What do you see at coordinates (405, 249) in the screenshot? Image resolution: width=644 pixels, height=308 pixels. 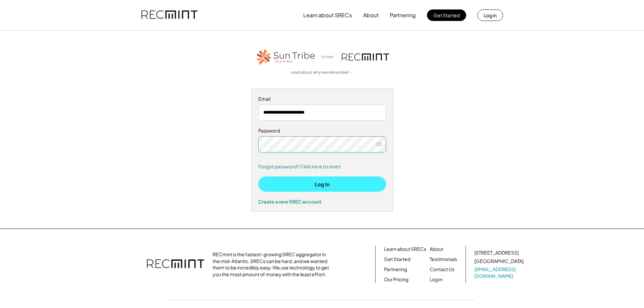 I see `a: Learn about SRECs` at bounding box center [405, 249].